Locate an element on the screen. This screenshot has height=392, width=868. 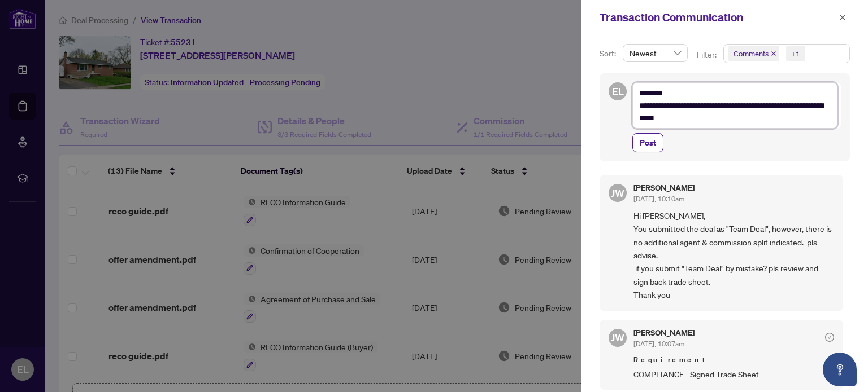
span: Post is located at coordinates (648, 143).